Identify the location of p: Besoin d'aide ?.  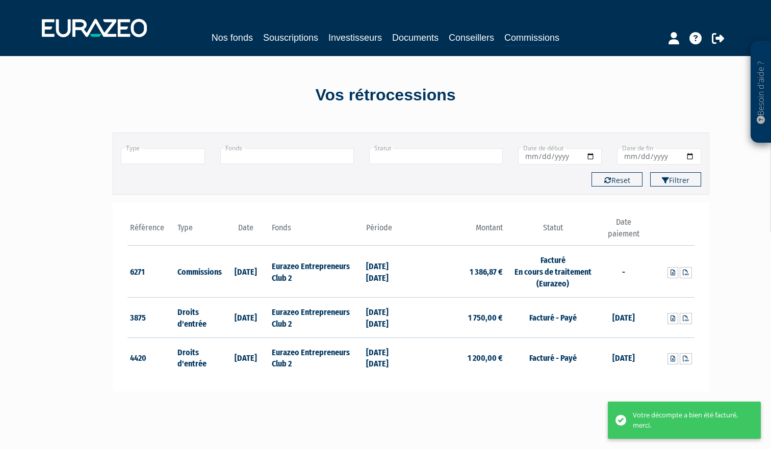
(761, 92).